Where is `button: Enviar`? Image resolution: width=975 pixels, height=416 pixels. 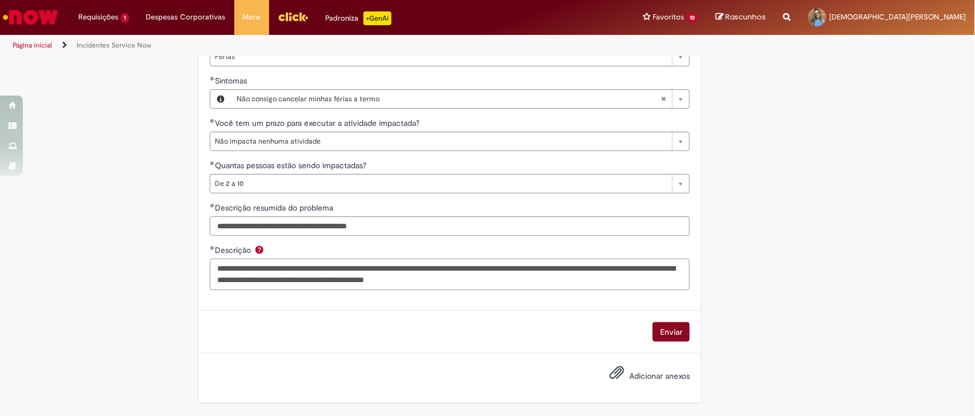
button: Enviar is located at coordinates (671, 332).